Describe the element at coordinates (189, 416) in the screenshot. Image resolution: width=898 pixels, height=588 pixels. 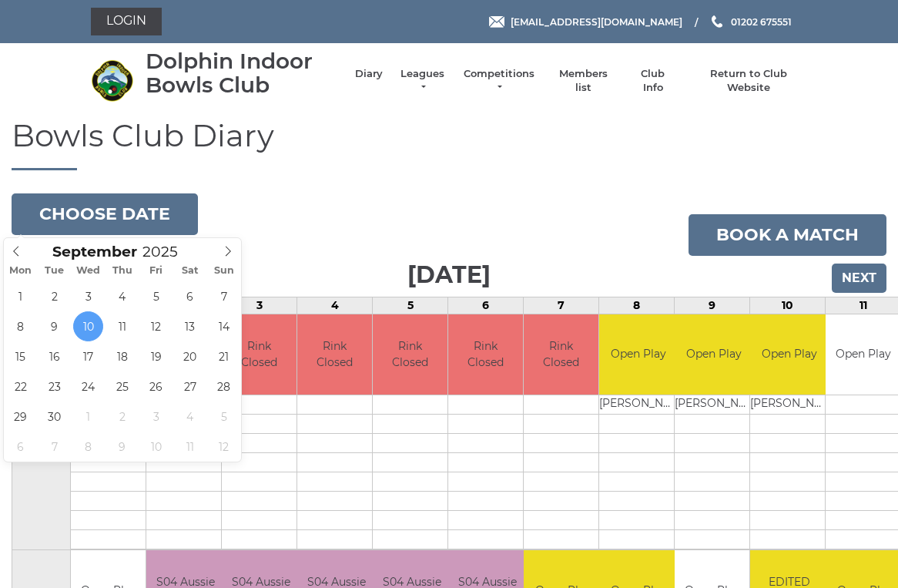
I see `span: October 4, 2025` at that location.